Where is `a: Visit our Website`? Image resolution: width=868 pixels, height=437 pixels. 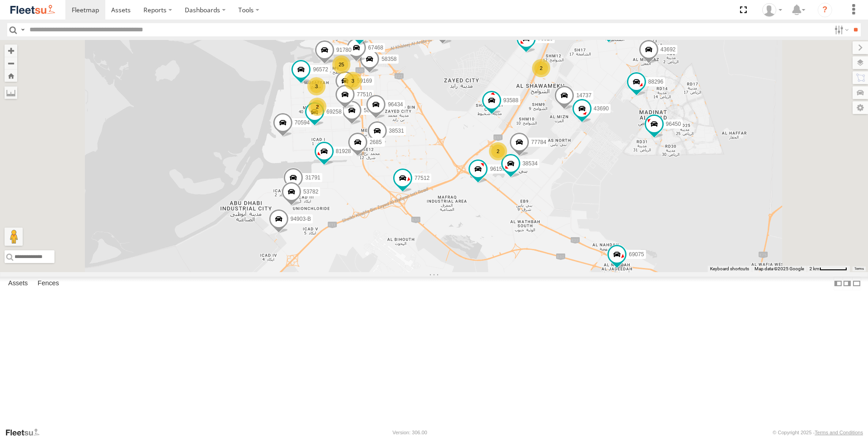 a: Visit our Website is located at coordinates (26, 432).